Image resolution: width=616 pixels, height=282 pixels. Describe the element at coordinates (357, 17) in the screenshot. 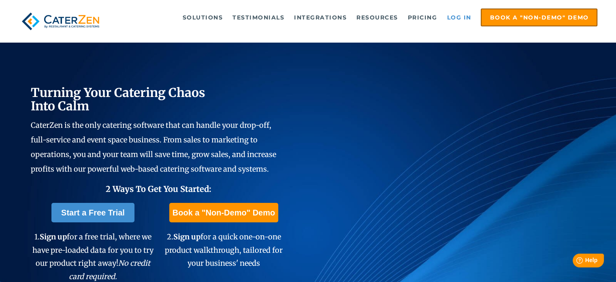

I see `div: Navigation Menu` at that location.